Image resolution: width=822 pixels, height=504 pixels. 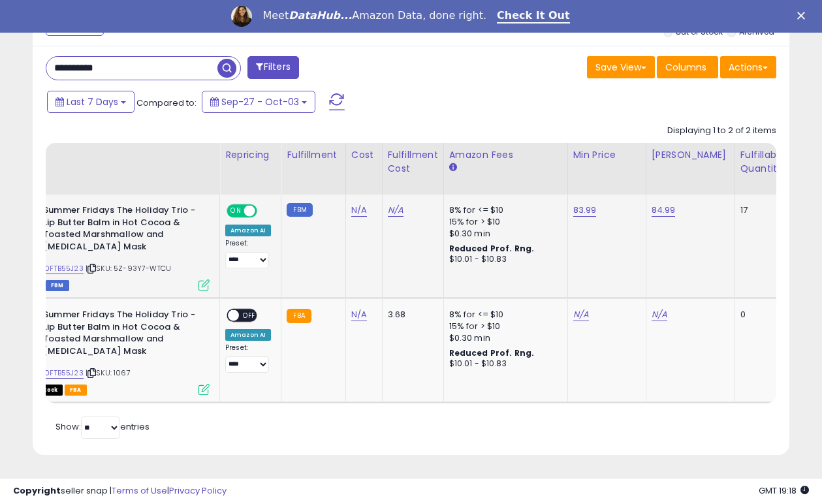 I want to click on div: Close, so click(x=804, y=15).